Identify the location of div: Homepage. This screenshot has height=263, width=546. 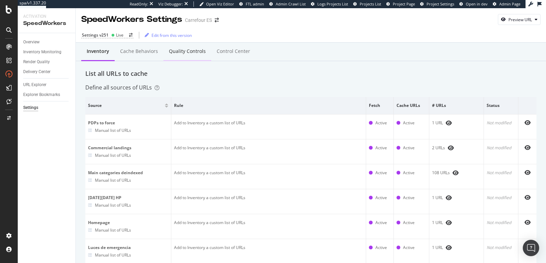
(128, 223).